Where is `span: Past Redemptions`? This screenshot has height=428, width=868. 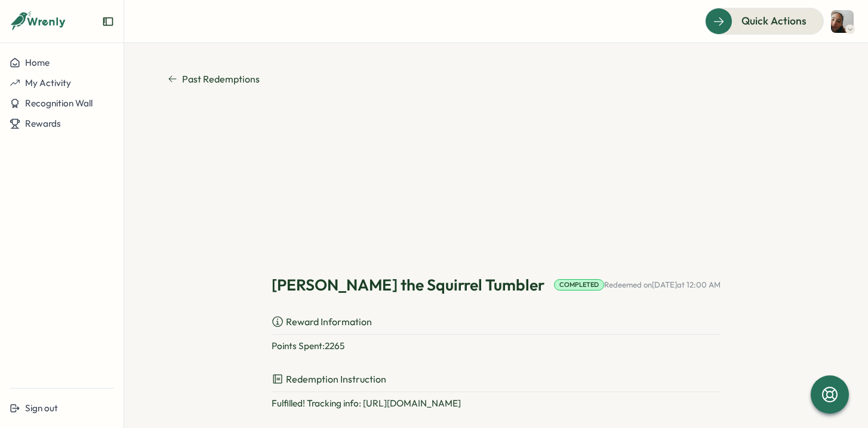 span: Past Redemptions is located at coordinates (221, 79).